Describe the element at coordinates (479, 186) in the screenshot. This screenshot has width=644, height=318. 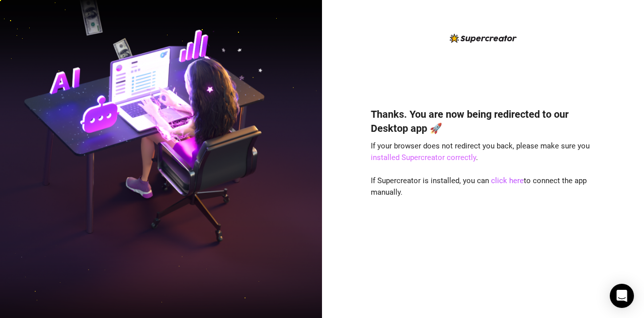
I see `span: If Supercreator is installed, you can to connect the app manually.` at that location.